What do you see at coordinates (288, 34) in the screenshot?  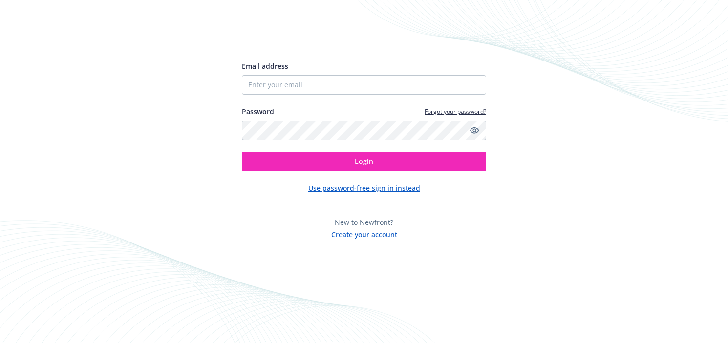 I see `img: Newfront logo` at bounding box center [288, 34].